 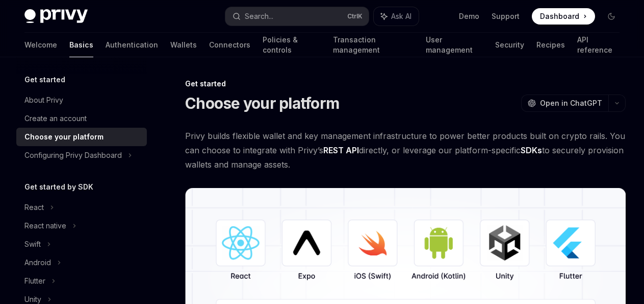 What do you see at coordinates (132, 45) in the screenshot?
I see `a: Authentication` at bounding box center [132, 45].